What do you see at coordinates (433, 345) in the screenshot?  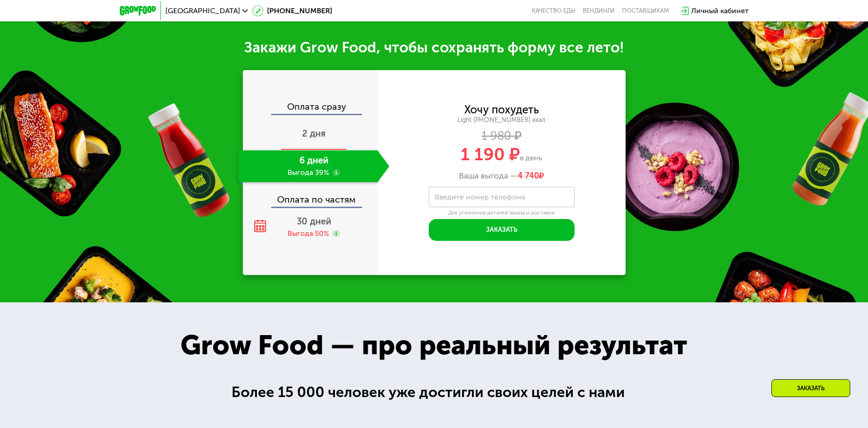 I see `div: Grow Food — про реальный результат` at bounding box center [433, 345].